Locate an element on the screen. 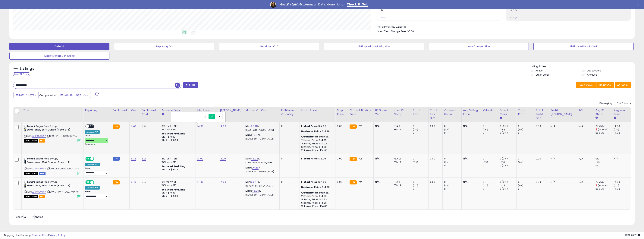 This screenshot has width=644, height=239. div: Repricing is located at coordinates (97, 110).